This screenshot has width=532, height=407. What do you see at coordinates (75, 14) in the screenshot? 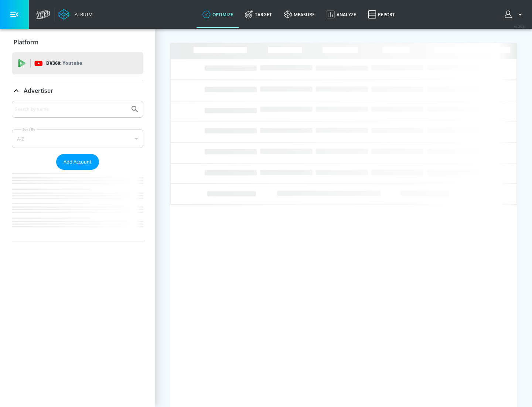
I see `a: Atrium` at bounding box center [75, 14].